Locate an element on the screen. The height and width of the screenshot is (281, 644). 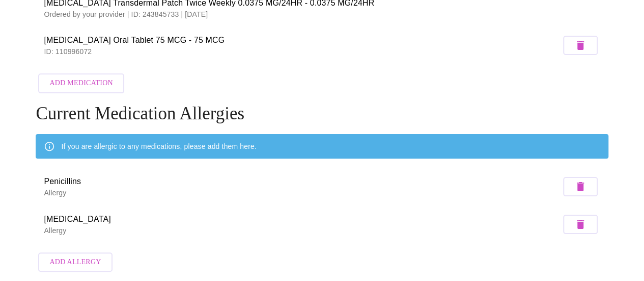
button: Add Medication is located at coordinates (81, 83).